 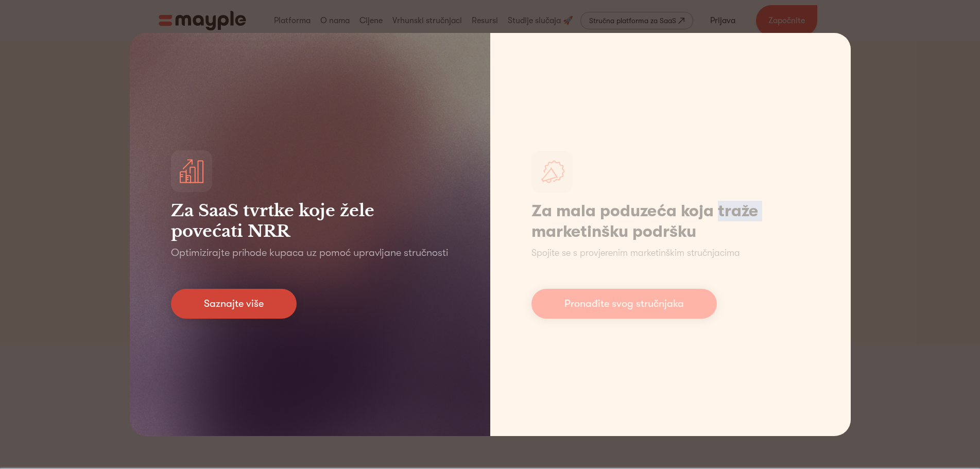 I want to click on a: Saznajte više, so click(x=234, y=304).